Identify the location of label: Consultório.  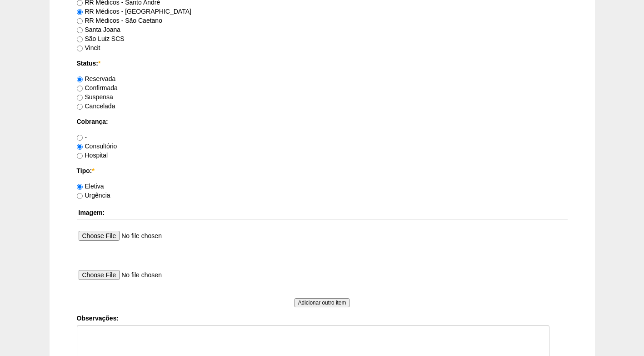
(97, 146).